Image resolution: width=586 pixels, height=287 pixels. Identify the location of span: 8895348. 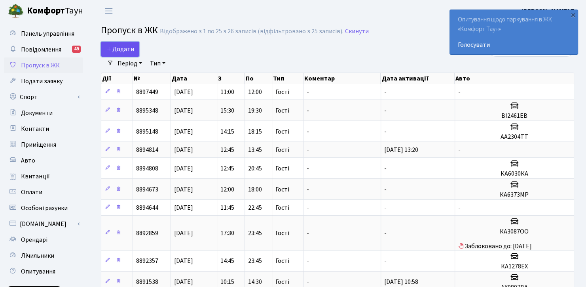
(147, 110).